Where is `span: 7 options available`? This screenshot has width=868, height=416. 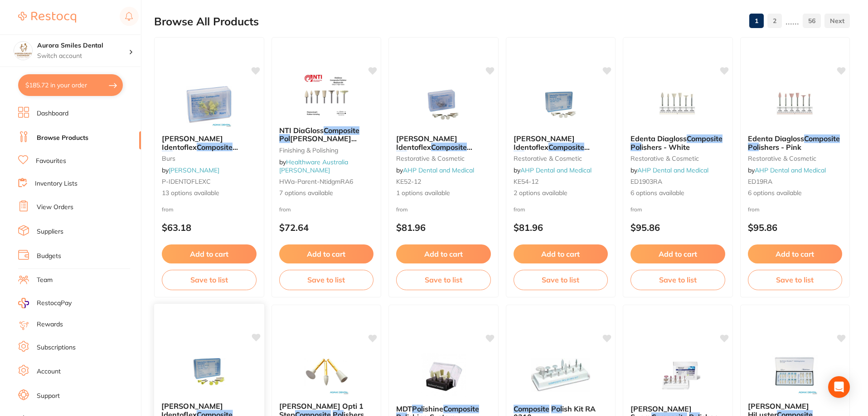
span: 7 options available is located at coordinates (326, 193).